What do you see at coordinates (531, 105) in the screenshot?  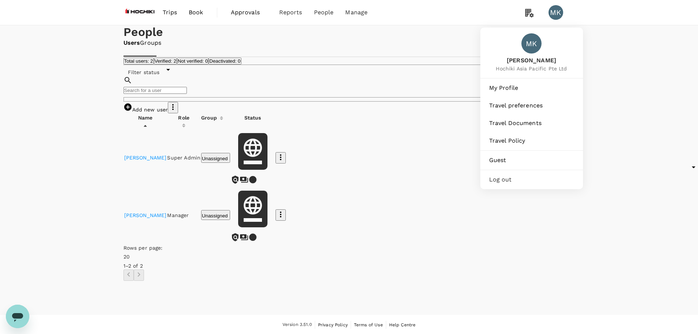 I see `span: Travel preferences` at bounding box center [531, 105].